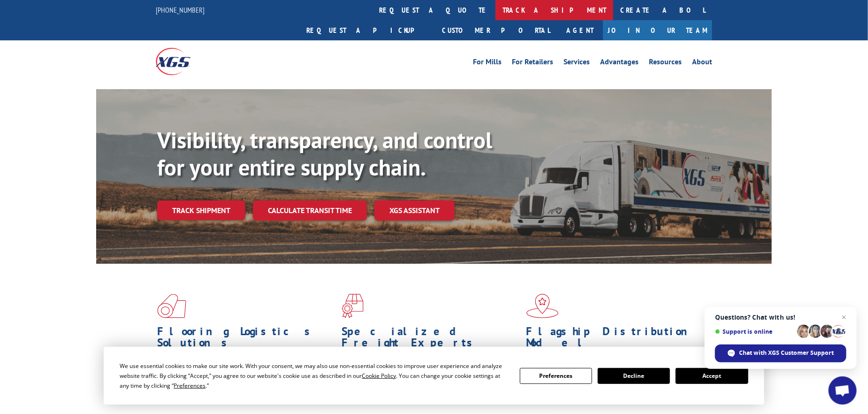 This screenshot has width=868, height=414. What do you see at coordinates (556, 376) in the screenshot?
I see `button: Preferences` at bounding box center [556, 376].